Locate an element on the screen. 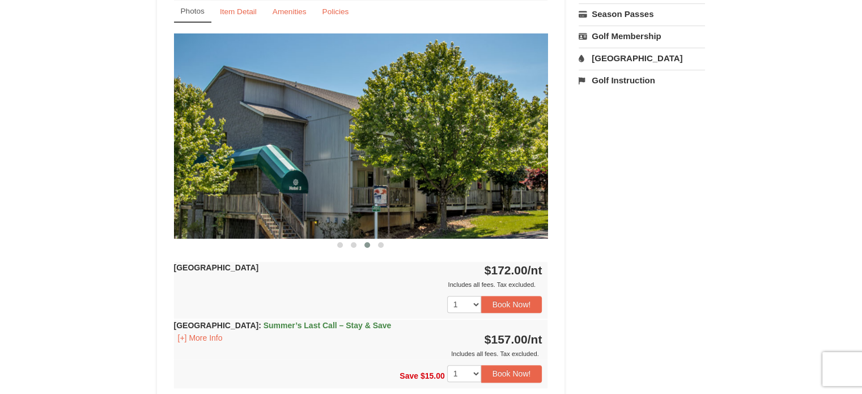  span: Save is located at coordinates (408, 376).